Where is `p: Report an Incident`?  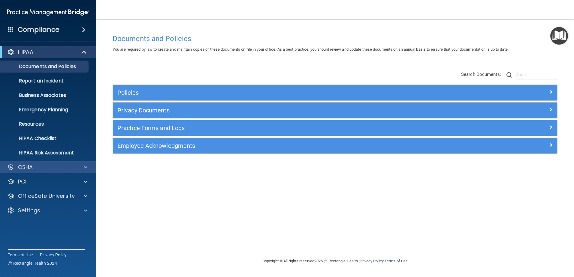 p: Report an Incident is located at coordinates (45, 81).